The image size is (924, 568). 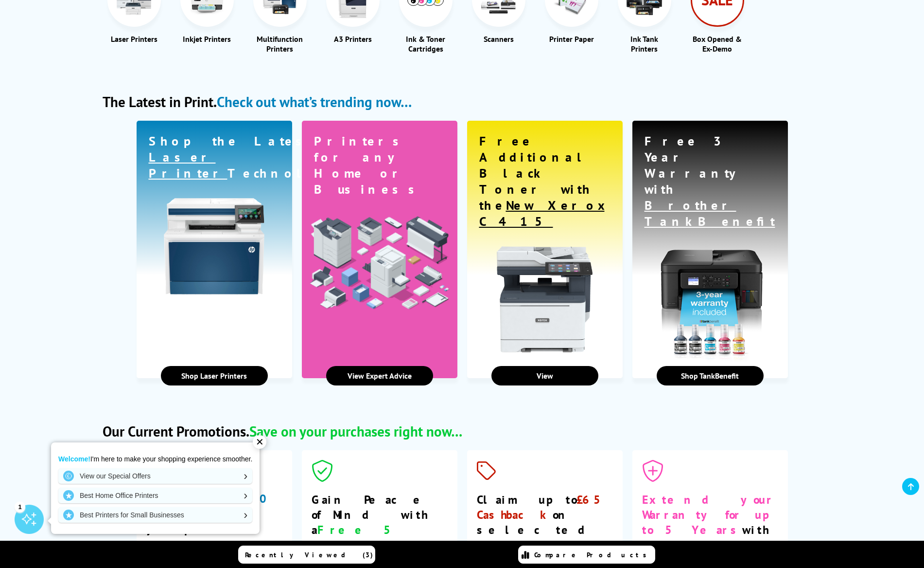 I want to click on span: £65 Cashback, so click(x=543, y=507).